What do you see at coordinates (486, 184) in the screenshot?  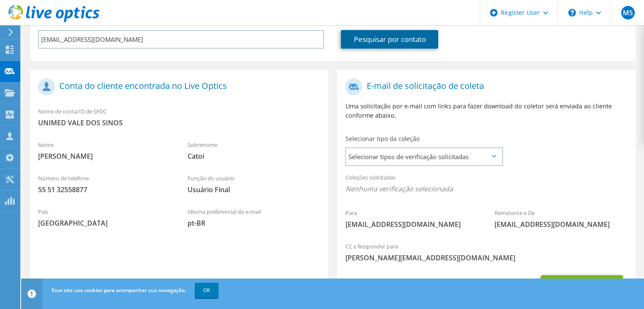 I see `div: Coleções solicitadas` at bounding box center [486, 184].